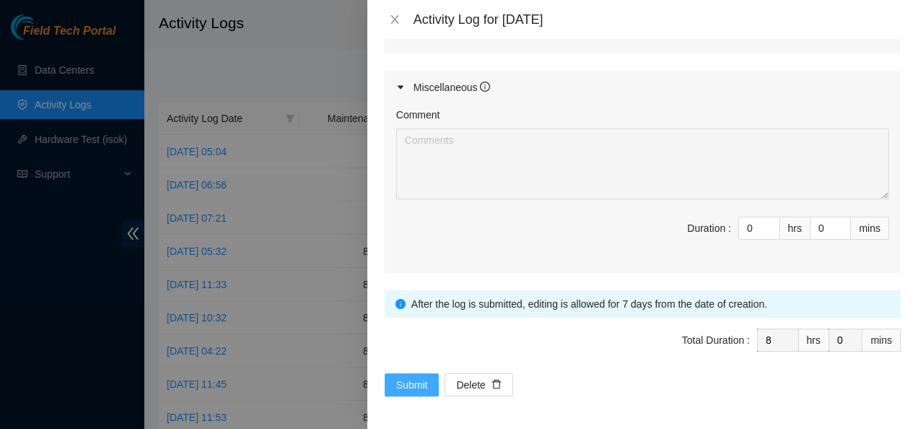 The image size is (918, 429). I want to click on span: Submit, so click(412, 385).